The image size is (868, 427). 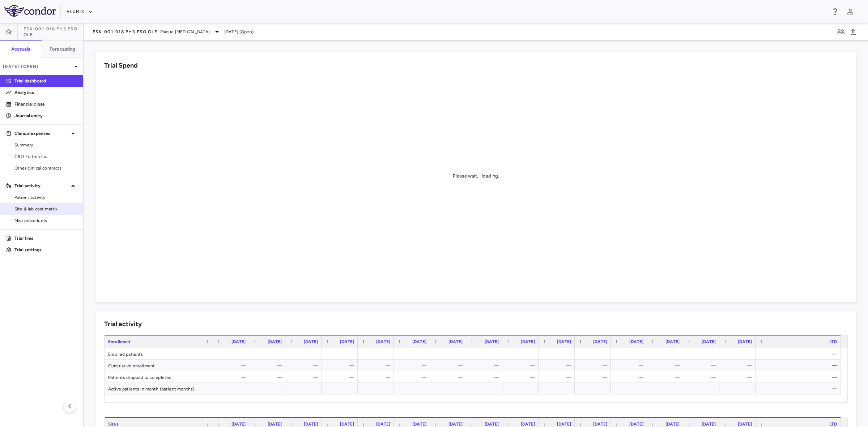 What do you see at coordinates (46, 238) in the screenshot?
I see `p: Trial files` at bounding box center [46, 238].